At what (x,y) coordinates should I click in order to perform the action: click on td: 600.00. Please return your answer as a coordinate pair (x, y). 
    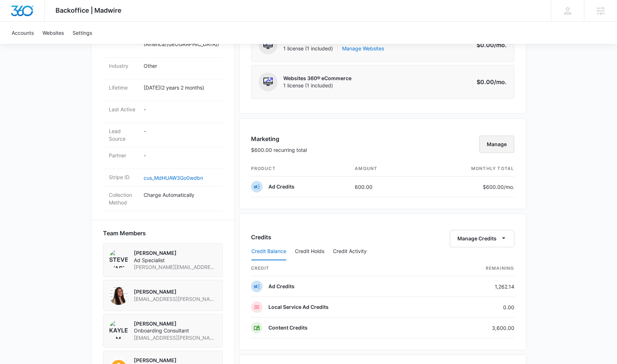
    Looking at the image, I should click on (383, 187).